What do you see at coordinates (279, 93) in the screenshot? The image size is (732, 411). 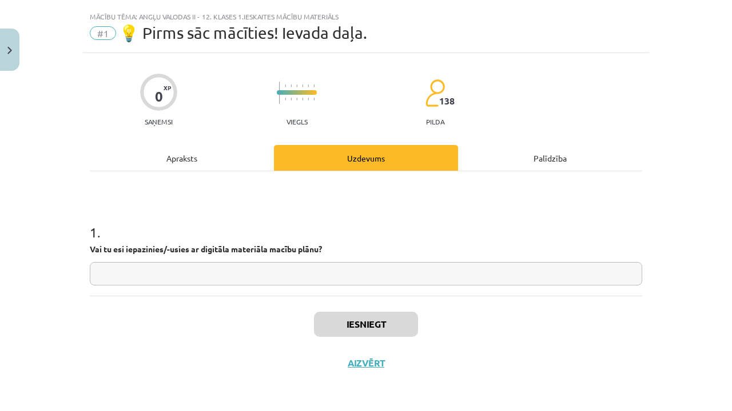 I see `img: icon-long-line-d9ea69661e0d244f92f715978eff75569469978d946b2353a9bb055b3ed8787d.svg` at bounding box center [279, 93].